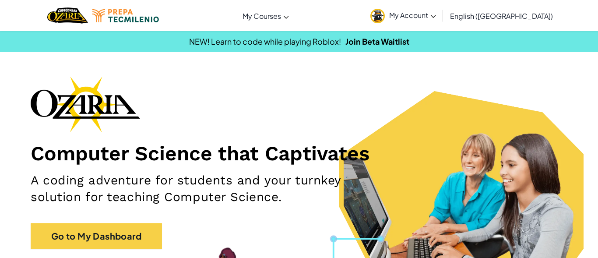 The image size is (598, 258). I want to click on a: My Account, so click(403, 15).